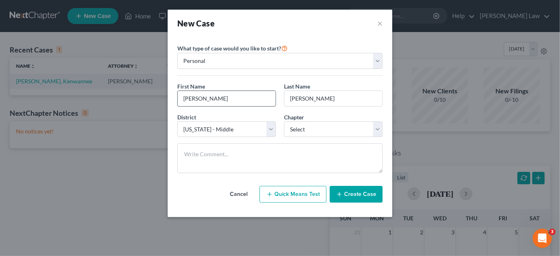 This screenshot has width=560, height=256. What do you see at coordinates (227, 99) in the screenshot?
I see `input: Enter First Name` at bounding box center [227, 99].